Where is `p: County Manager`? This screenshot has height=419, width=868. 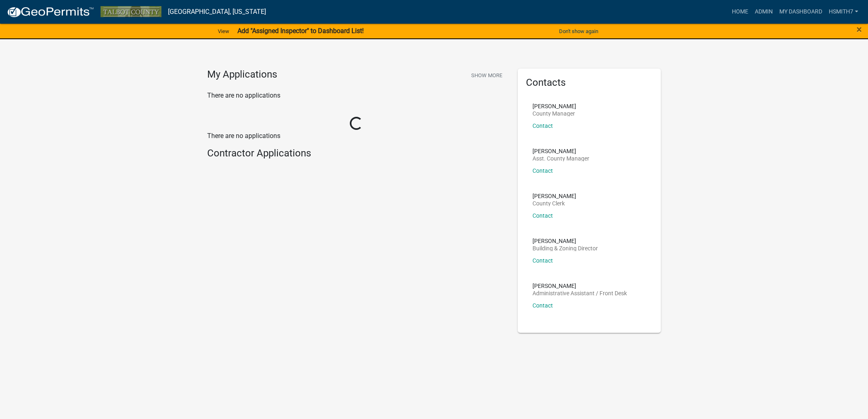
p: County Manager is located at coordinates (554, 113).